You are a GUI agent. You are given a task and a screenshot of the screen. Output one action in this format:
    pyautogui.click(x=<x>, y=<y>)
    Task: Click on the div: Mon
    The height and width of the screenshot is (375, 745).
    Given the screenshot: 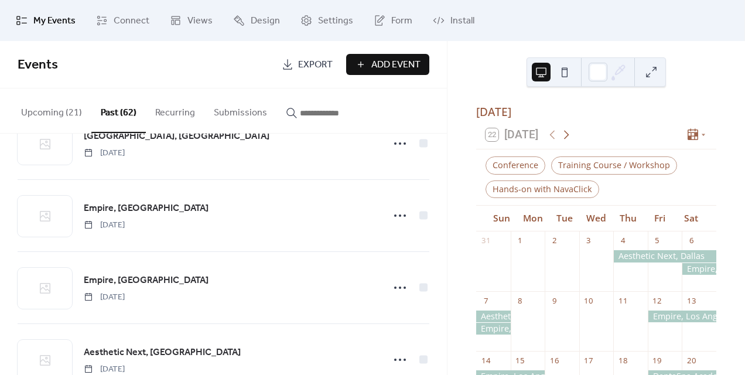 What is the action you would take?
    pyautogui.click(x=533, y=218)
    